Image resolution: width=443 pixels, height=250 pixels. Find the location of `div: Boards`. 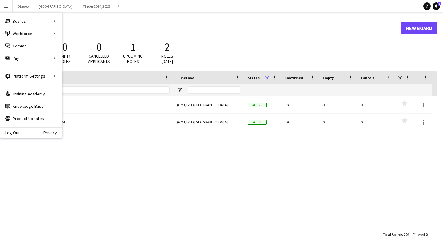

div: Boards is located at coordinates (31, 21).